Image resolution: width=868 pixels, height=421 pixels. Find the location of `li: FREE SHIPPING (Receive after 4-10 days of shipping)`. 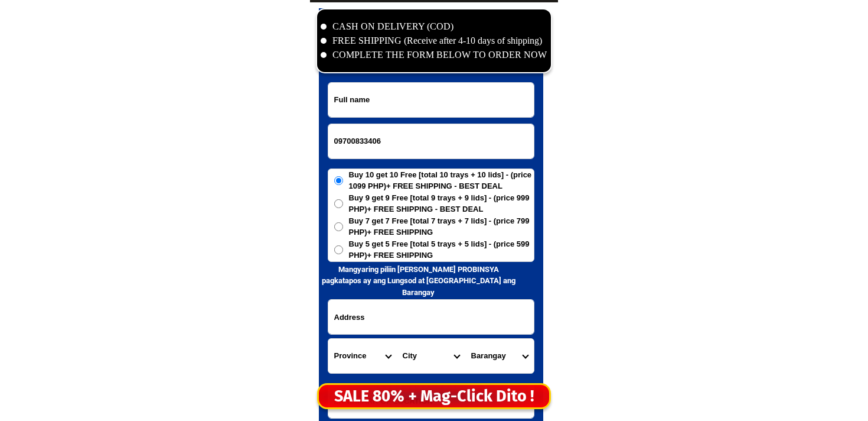

li: FREE SHIPPING (Receive after 4-10 days of shipping) is located at coordinates (434, 41).